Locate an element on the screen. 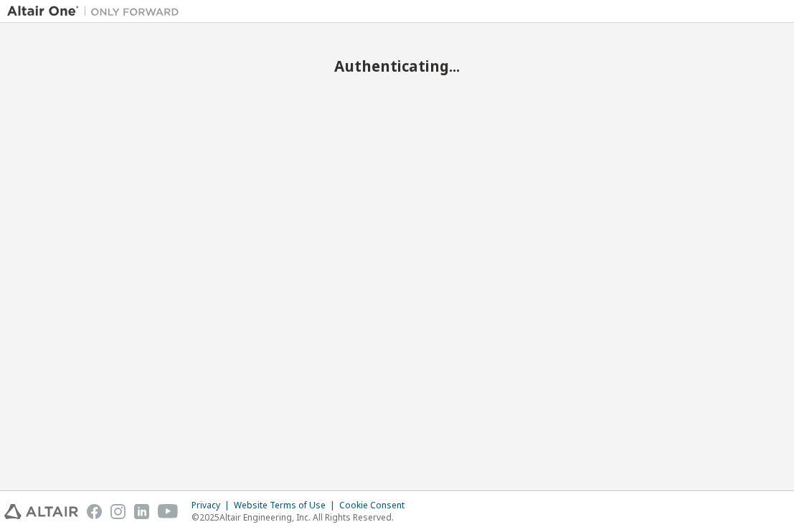  img: Altair One is located at coordinates (97, 11).